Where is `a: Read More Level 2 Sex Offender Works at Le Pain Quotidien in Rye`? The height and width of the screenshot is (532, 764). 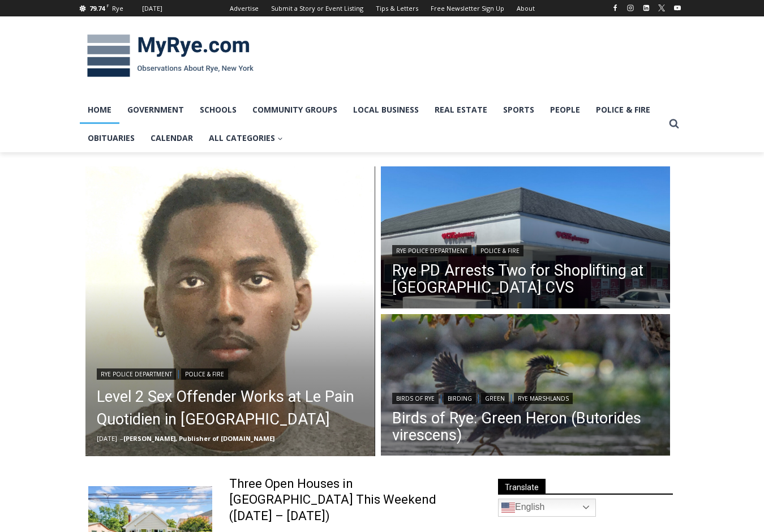
a: Read More Level 2 Sex Offender Works at Le Pain Quotidien in Rye is located at coordinates (231, 311).